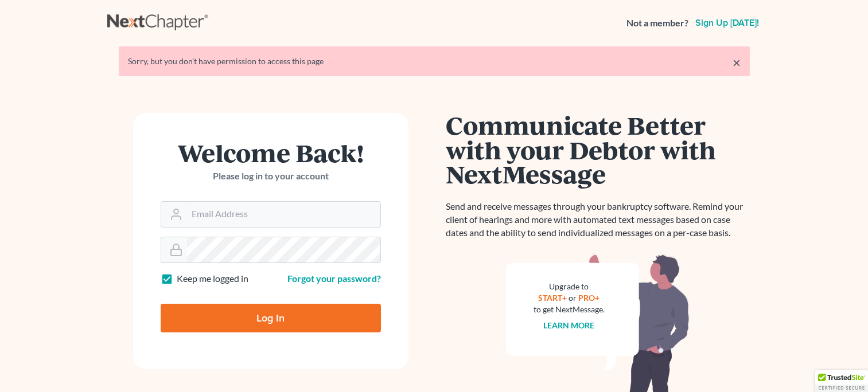 The width and height of the screenshot is (868, 392). What do you see at coordinates (569, 325) in the screenshot?
I see `a: Learn more` at bounding box center [569, 325].